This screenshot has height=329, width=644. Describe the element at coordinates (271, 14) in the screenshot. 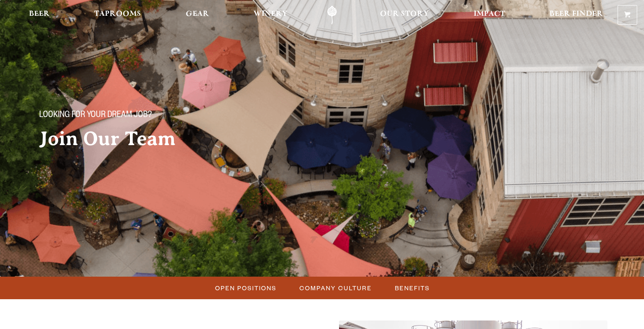

I see `span: Winery` at that location.